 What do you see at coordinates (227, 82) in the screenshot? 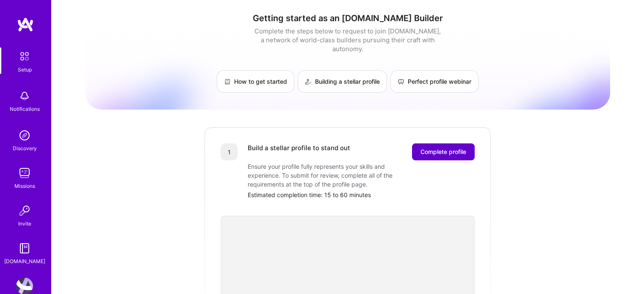
I see `img: How to get started` at bounding box center [227, 82].